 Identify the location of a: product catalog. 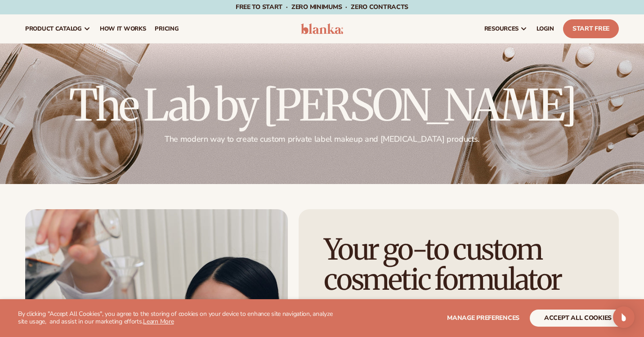
(58, 29).